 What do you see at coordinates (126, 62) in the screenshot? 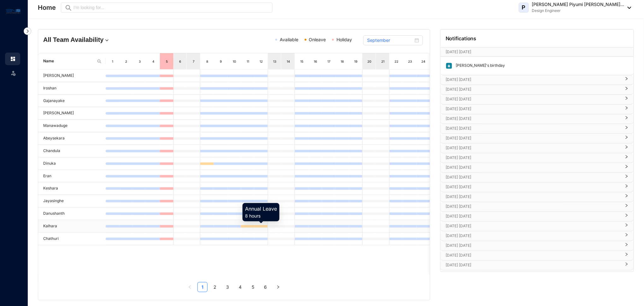
I see `div: 2` at bounding box center [126, 62].